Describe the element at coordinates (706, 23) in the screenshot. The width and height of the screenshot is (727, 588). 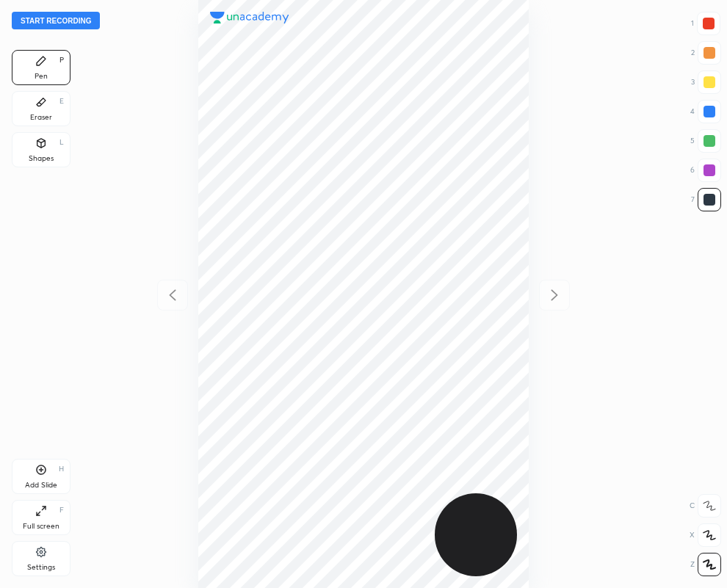
I see `div: 1` at that location.